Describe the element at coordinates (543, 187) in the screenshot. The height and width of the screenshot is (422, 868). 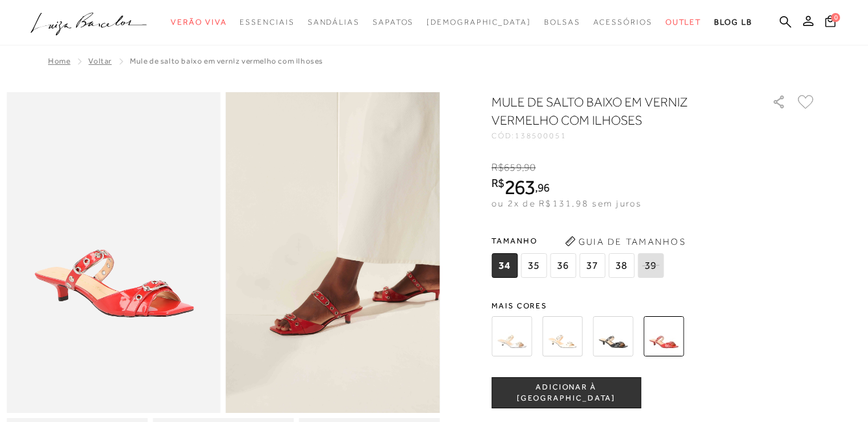
I see `span: 96` at that location.